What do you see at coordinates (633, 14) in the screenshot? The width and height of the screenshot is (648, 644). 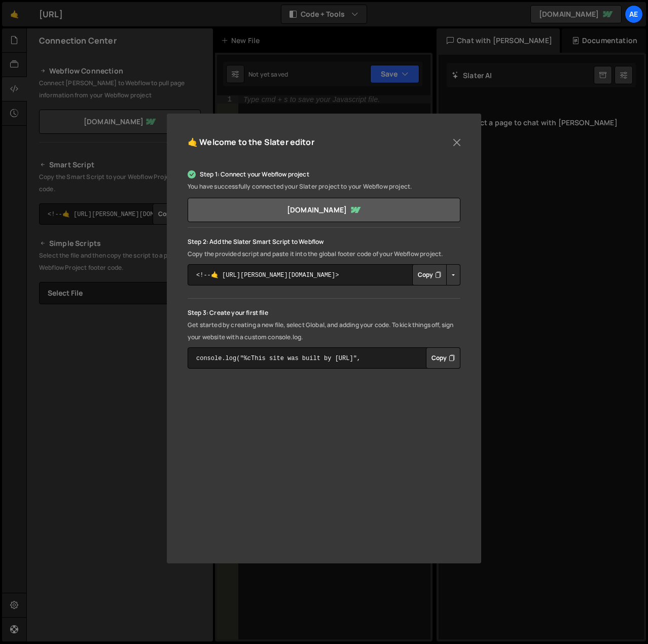 I see `div: ae` at bounding box center [633, 14].